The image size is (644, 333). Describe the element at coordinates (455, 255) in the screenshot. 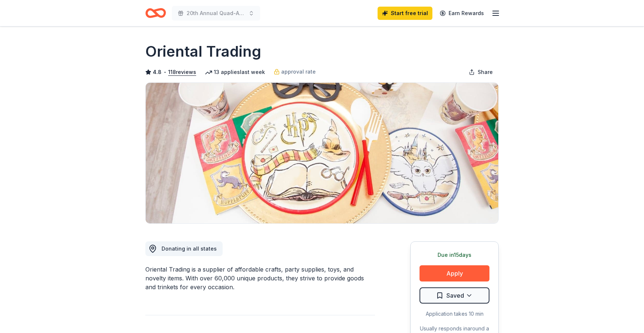

I see `div: Due in 15 days` at that location.